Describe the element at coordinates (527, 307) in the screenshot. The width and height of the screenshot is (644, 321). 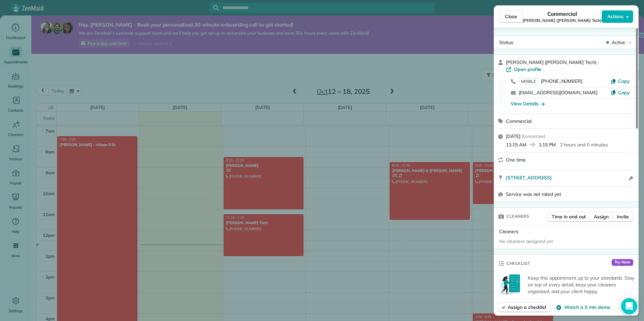
I see `span: Assign a checklist` at that location.